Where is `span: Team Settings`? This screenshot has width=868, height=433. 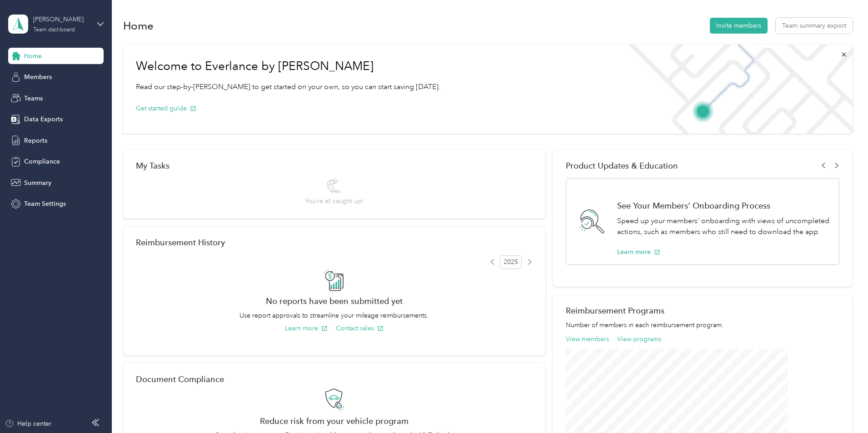 span: Team Settings is located at coordinates (45, 204).